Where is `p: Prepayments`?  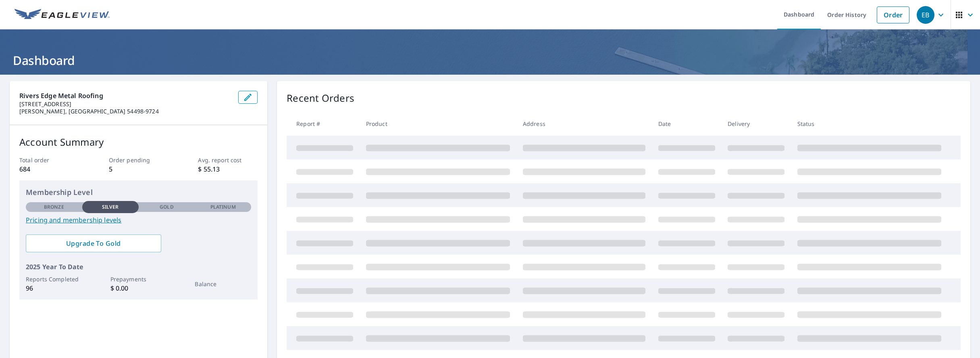
p: Prepayments is located at coordinates (139, 279).